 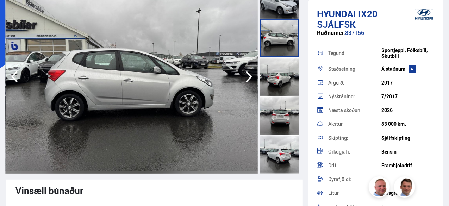 What do you see at coordinates (408, 124) in the screenshot?
I see `div: 83 000 km.` at bounding box center [408, 124].